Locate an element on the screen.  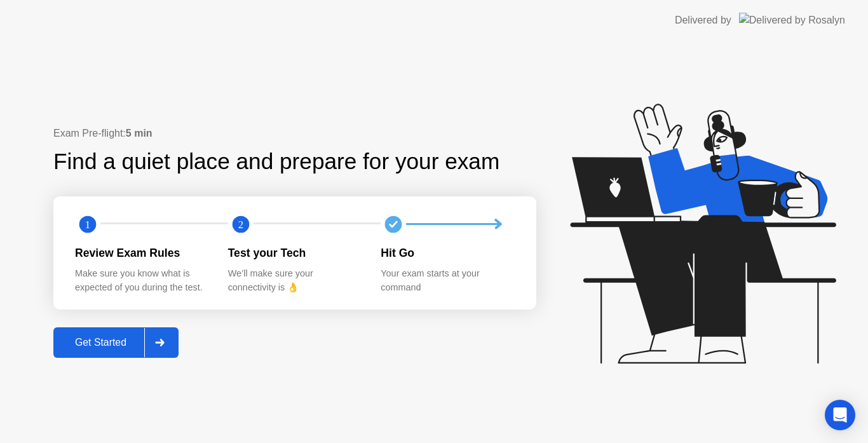
text: 2 is located at coordinates (241, 224).